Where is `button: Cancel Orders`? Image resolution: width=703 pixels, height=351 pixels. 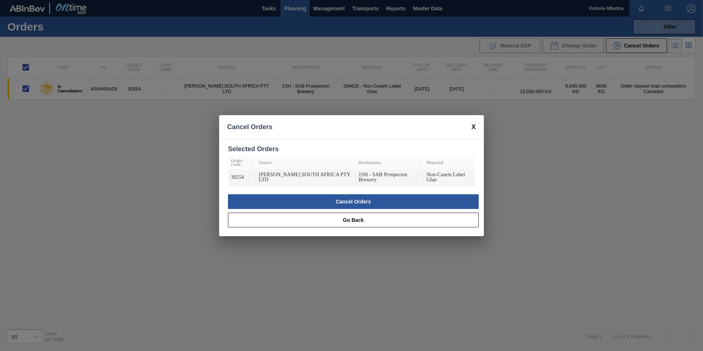
button: Cancel Orders is located at coordinates (354, 202).